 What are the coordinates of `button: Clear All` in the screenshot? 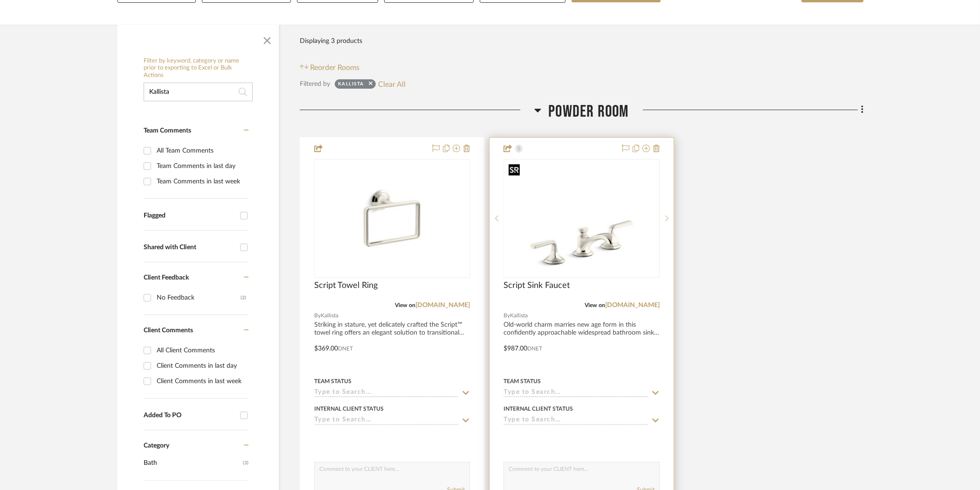 It's located at (391, 84).